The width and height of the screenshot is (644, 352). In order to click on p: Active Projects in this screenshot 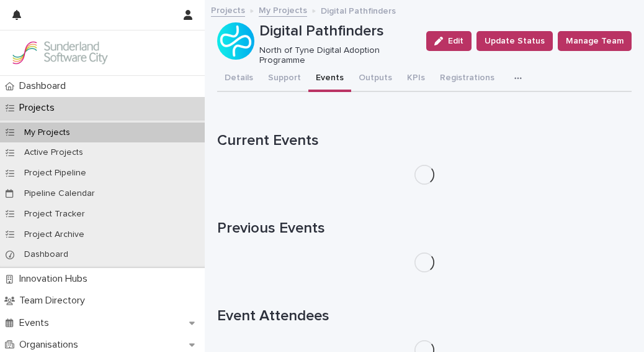, I will do `click(53, 152)`.